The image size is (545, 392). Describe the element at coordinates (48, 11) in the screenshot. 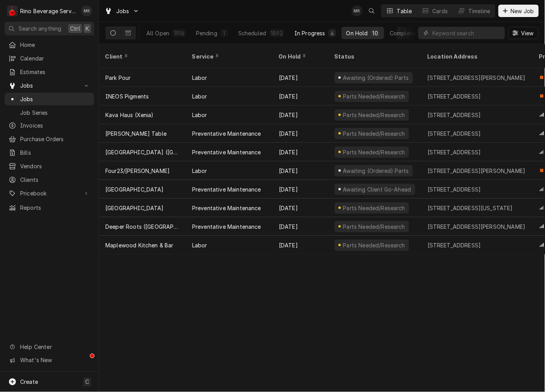

I see `div: Rino Beverage Service` at that location.